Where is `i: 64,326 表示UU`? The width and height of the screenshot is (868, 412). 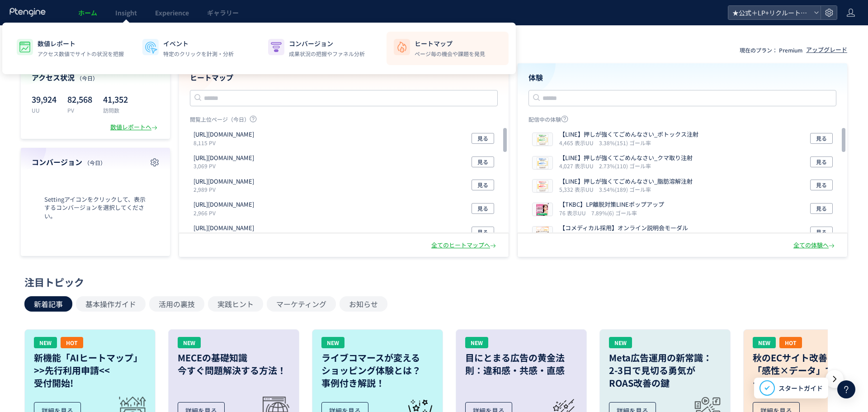 i: 64,326 表示UU is located at coordinates (578, 236).